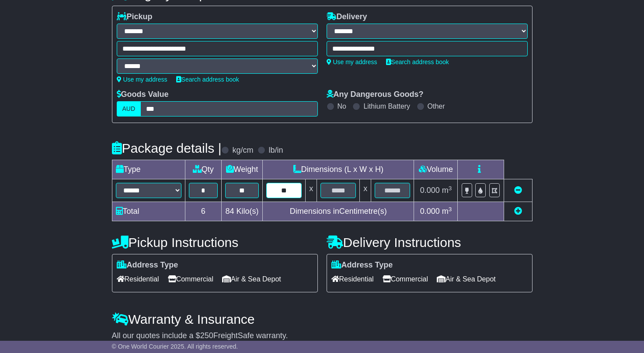  I want to click on h4: Warranty & Insurance, so click(322, 319).